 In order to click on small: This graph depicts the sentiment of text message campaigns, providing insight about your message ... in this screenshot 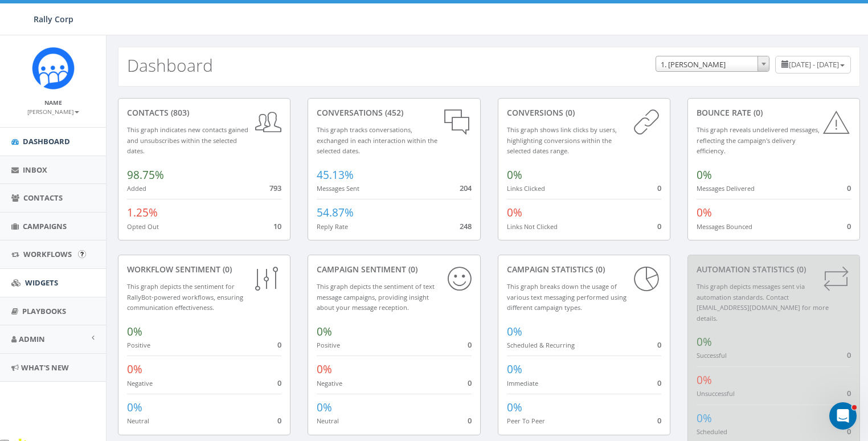, I will do `click(375, 297)`.